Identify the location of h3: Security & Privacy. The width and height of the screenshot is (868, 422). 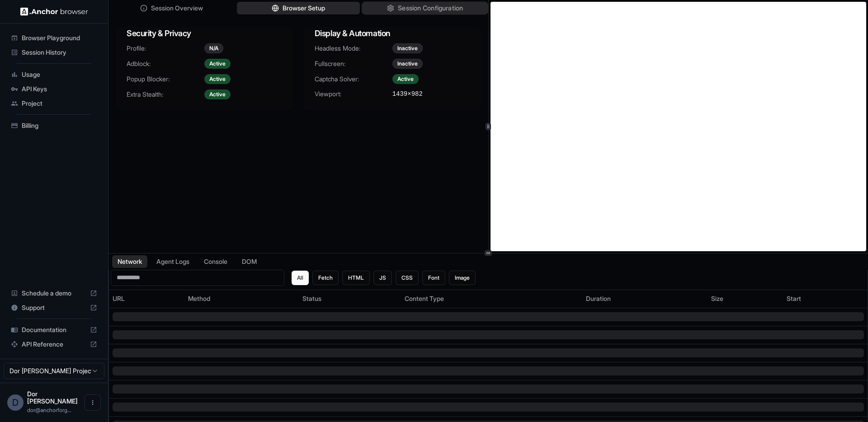
(204, 34).